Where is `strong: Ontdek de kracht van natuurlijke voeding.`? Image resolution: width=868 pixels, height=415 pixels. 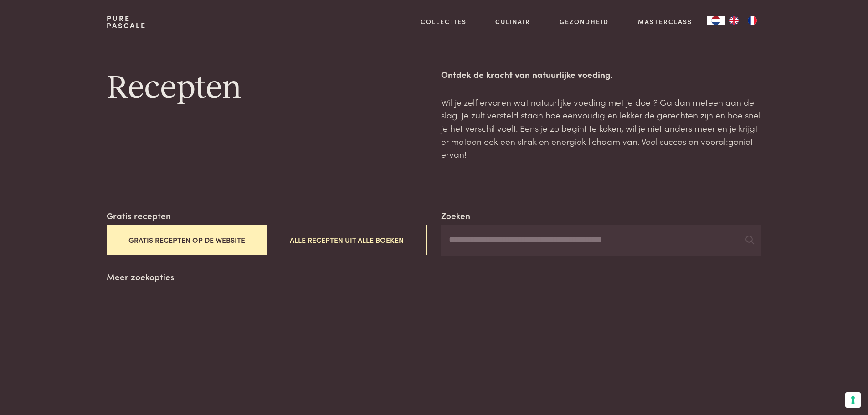 strong: Ontdek de kracht van natuurlijke voeding. is located at coordinates (527, 74).